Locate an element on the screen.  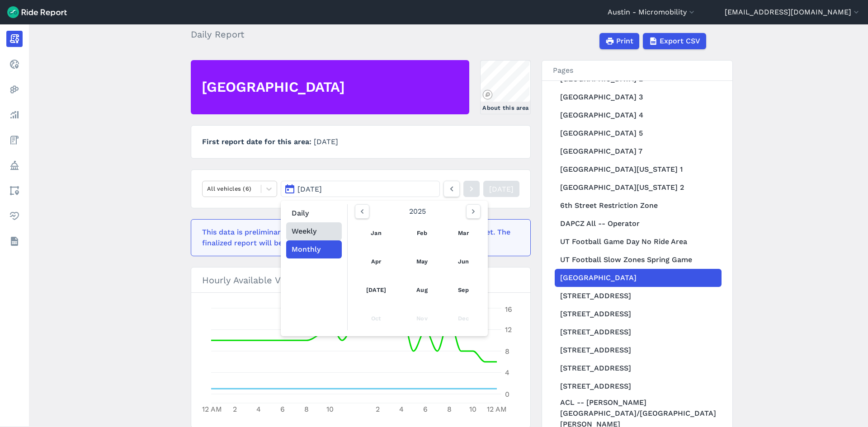
span: First report date for this area is located at coordinates (258, 141).